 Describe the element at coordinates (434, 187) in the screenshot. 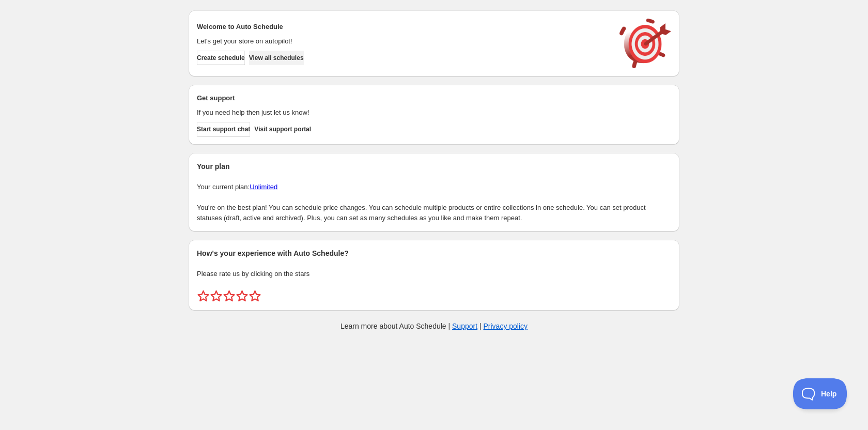

I see `p: Your current plan:` at that location.